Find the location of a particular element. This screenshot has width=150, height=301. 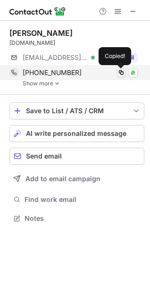

button: Add to email campaign is located at coordinates (77, 179).